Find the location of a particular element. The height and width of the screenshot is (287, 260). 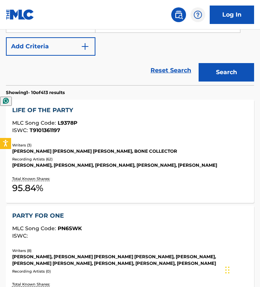

img: help is located at coordinates (198, 15).